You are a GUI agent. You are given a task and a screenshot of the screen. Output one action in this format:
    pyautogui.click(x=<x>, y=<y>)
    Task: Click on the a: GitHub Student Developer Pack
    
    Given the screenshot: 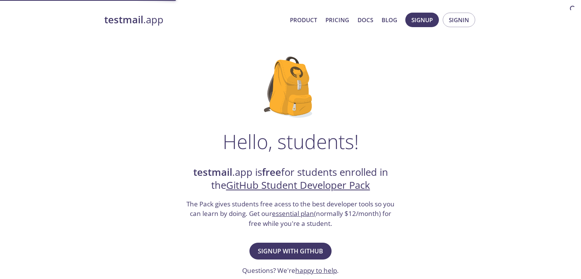 What is the action you would take?
    pyautogui.click(x=298, y=185)
    